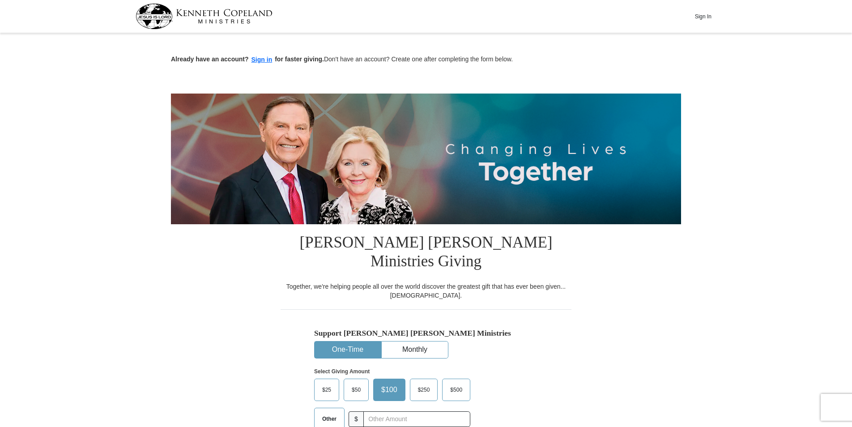 The width and height of the screenshot is (852, 427). I want to click on button: Sign In, so click(703, 16).